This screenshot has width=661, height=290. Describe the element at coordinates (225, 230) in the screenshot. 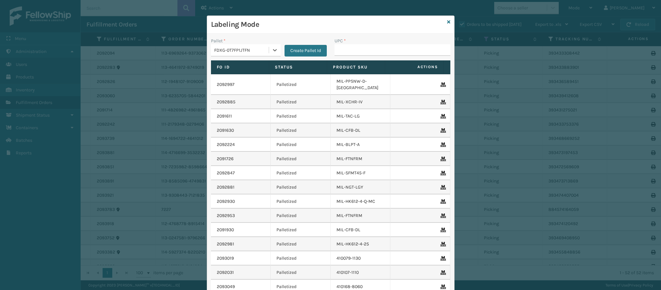

I see `a: 2091930` at that location.